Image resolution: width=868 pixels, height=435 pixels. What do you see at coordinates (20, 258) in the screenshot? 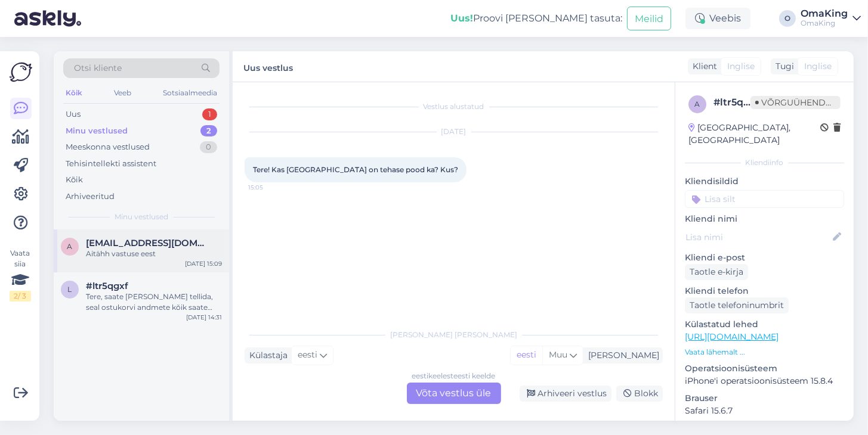
I see `font: Vaata siia` at bounding box center [20, 258].